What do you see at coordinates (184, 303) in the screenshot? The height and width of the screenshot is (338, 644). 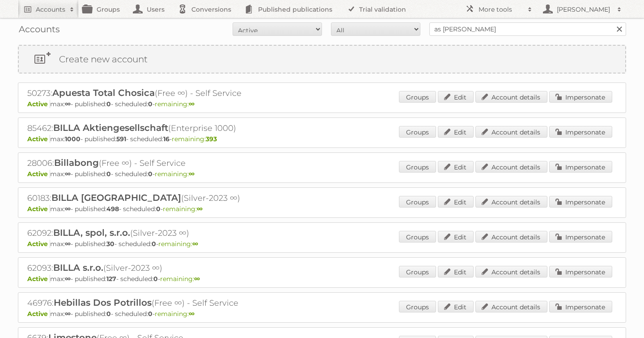 I see `h2: 46976: (Free ∞) - Self Service` at bounding box center [184, 303].